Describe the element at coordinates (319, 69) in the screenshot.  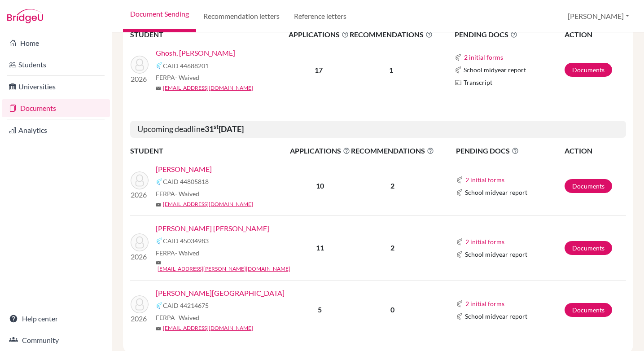
I see `b: 17` at that location.